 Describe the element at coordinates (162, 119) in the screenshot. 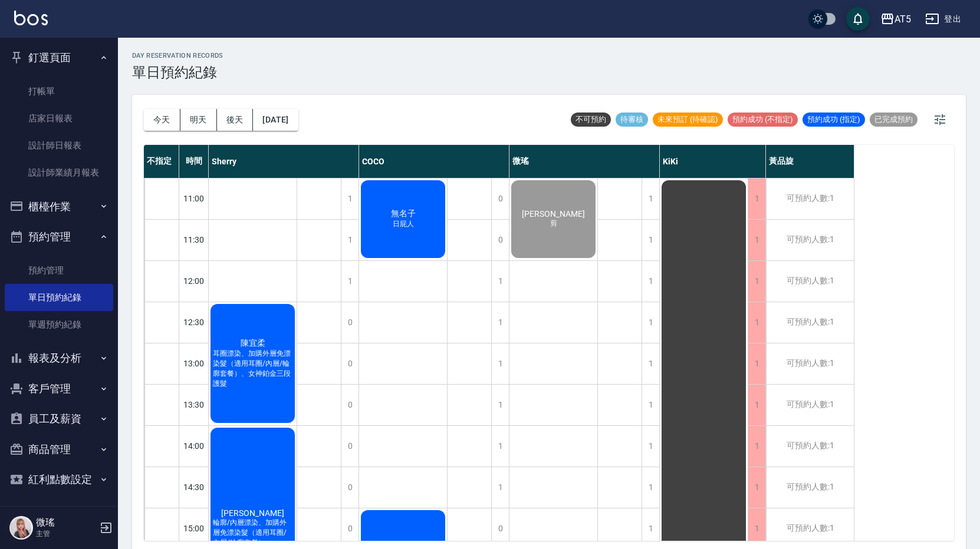

I see `button: 今天` at that location.